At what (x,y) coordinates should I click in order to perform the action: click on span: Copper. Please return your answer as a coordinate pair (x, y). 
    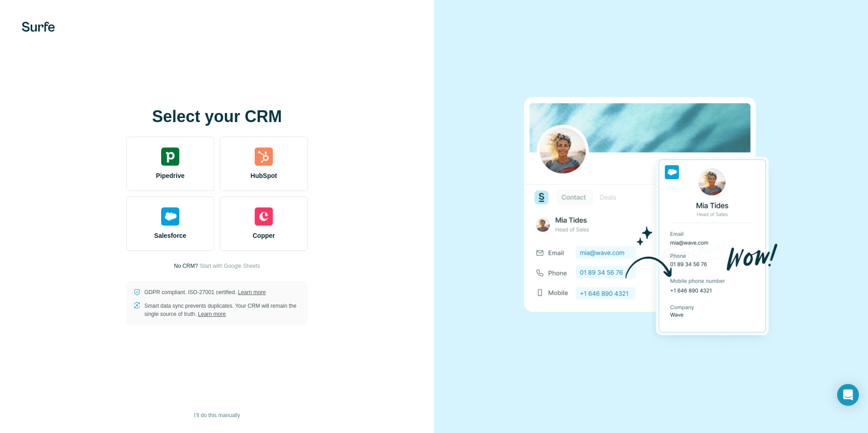
    Looking at the image, I should click on (264, 235).